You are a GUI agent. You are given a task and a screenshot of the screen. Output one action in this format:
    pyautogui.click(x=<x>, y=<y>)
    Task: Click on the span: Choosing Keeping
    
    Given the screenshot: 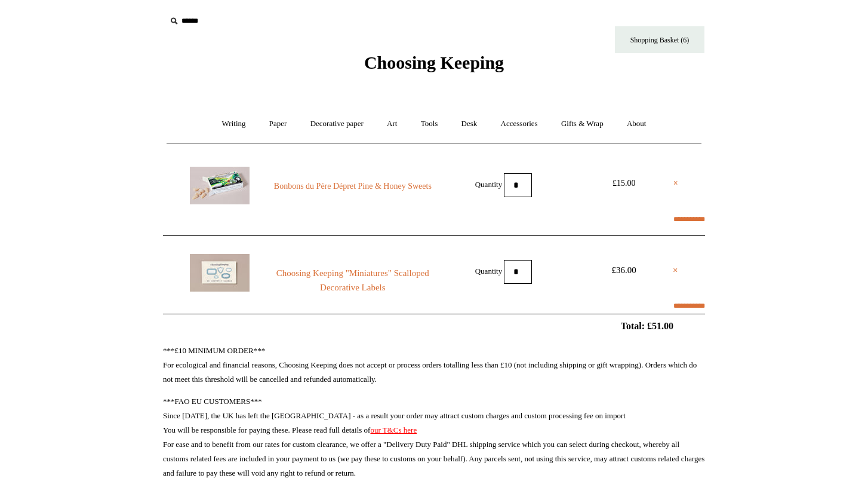 What is the action you would take?
    pyautogui.click(x=434, y=62)
    